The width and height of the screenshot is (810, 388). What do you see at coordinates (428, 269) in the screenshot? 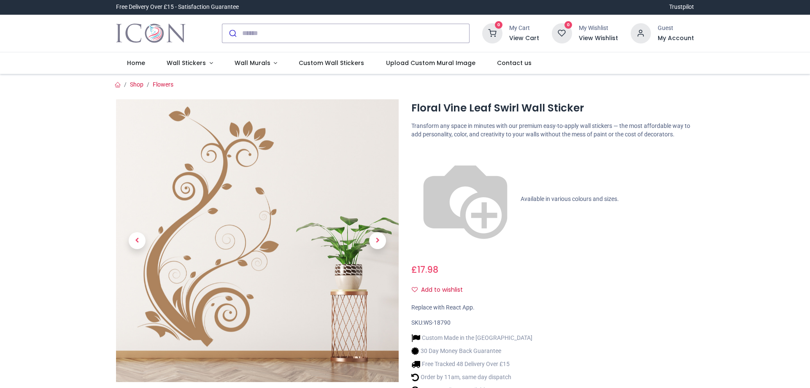
I see `span: 17.98` at bounding box center [428, 269].